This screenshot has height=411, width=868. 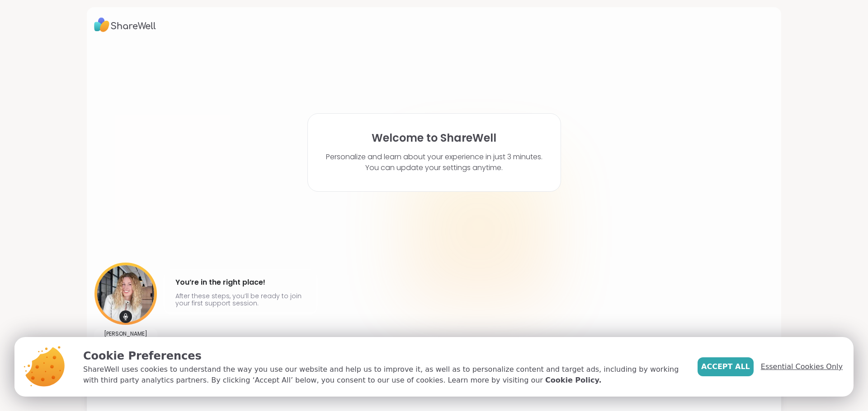 What do you see at coordinates (382, 356) in the screenshot?
I see `p: Cookie Preferences` at bounding box center [382, 356].